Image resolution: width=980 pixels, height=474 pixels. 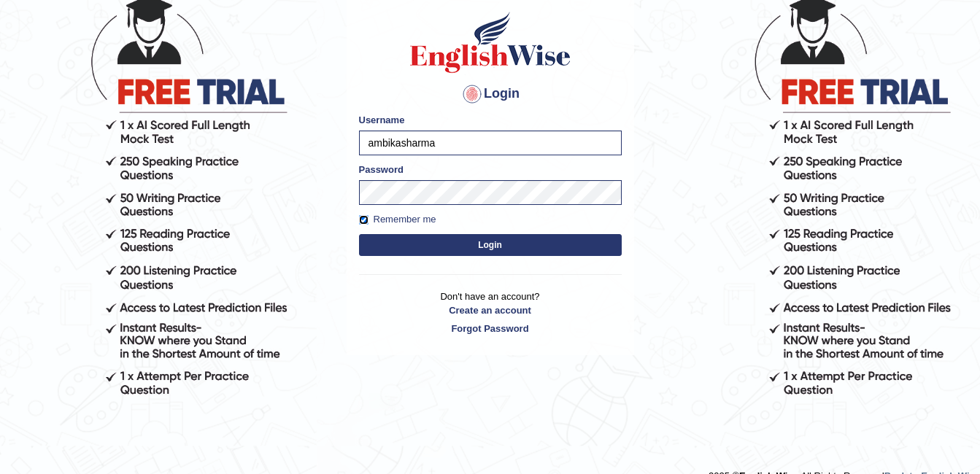 I want to click on label: Username, so click(x=382, y=120).